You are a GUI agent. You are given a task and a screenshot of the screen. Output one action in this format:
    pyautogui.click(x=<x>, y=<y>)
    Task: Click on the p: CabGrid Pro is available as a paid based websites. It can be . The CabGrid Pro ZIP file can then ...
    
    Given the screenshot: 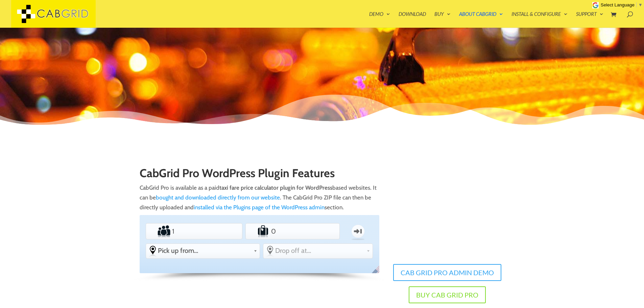 What is the action you would take?
    pyautogui.click(x=259, y=198)
    